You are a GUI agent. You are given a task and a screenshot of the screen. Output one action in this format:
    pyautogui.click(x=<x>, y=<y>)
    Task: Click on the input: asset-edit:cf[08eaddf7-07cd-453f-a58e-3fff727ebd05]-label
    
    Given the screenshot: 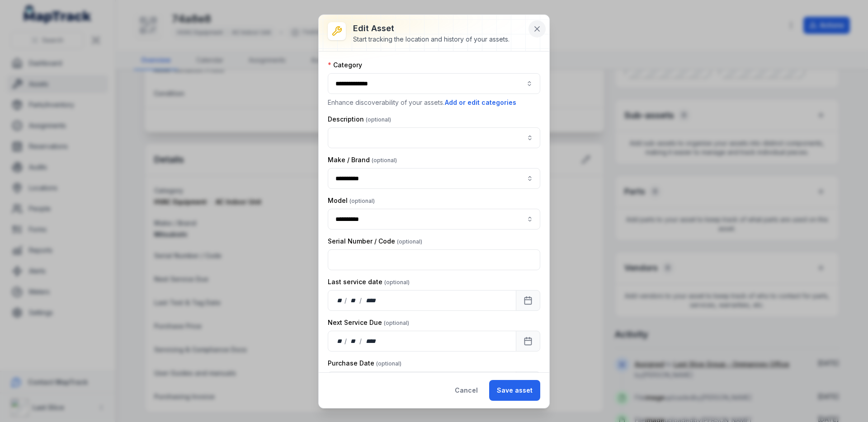 What is the action you would take?
    pyautogui.click(x=434, y=219)
    